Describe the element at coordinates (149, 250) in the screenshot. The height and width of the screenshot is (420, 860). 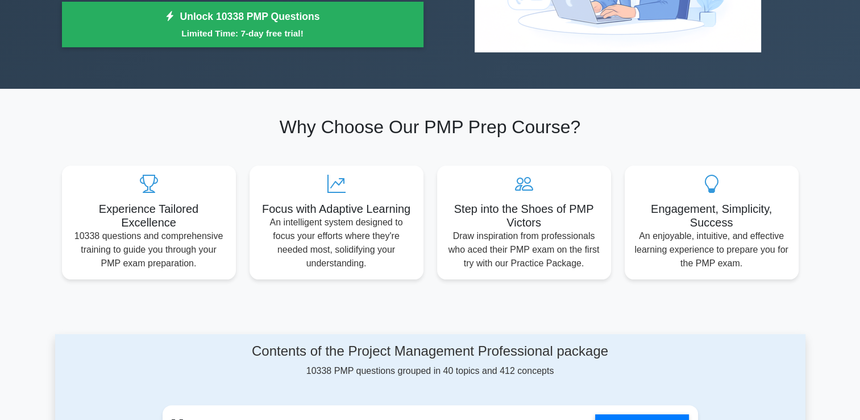
I see `p: 10338 questions and comprehensive training to guide you through your PMP exam preparation.` at that location.